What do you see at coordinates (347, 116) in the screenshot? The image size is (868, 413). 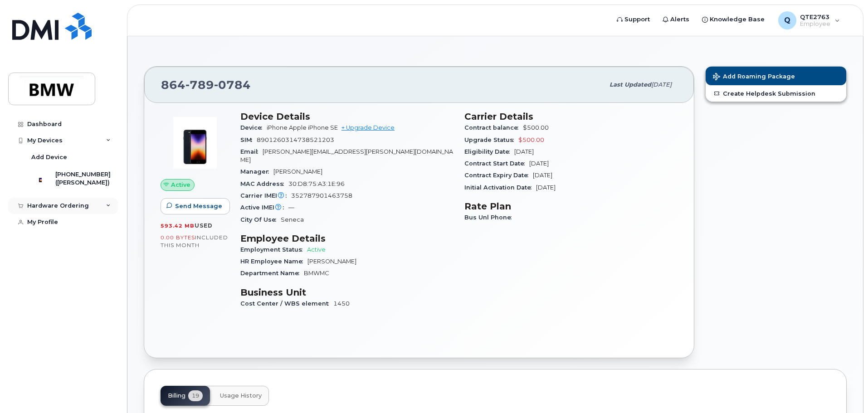 I see `h3: Device Details` at bounding box center [347, 116].